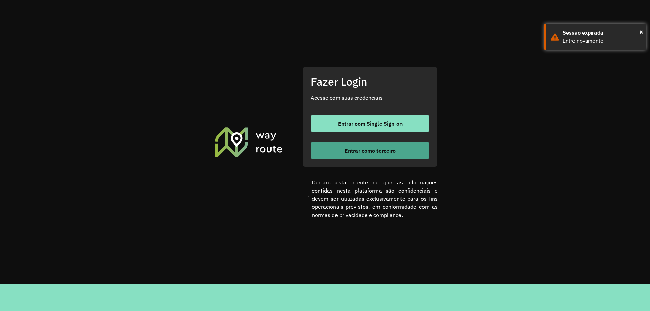 This screenshot has width=650, height=311. What do you see at coordinates (602, 41) in the screenshot?
I see `div: Entre novamente` at bounding box center [602, 41].